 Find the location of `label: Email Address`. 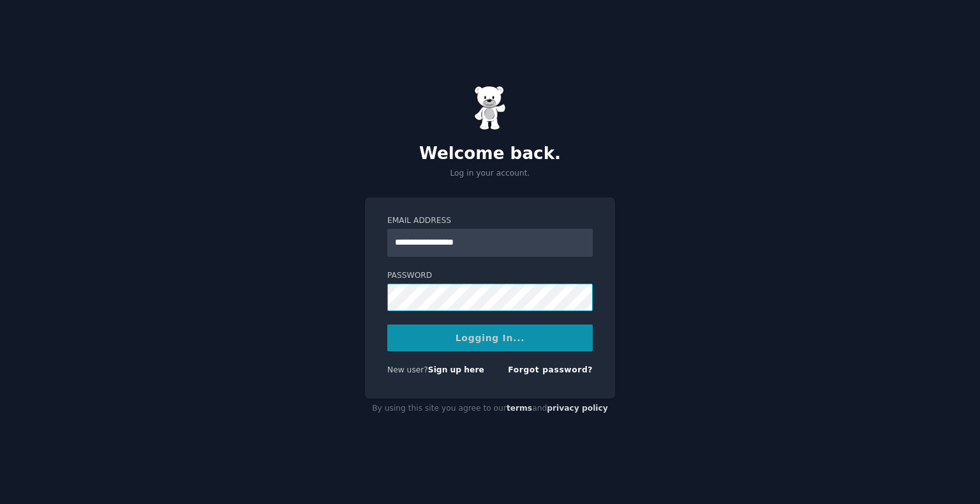

label: Email Address is located at coordinates (490, 221).